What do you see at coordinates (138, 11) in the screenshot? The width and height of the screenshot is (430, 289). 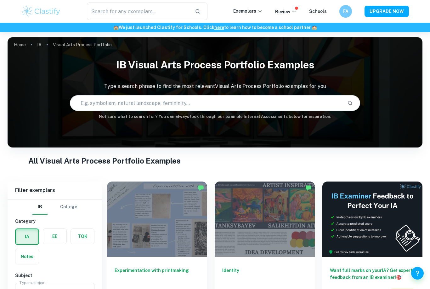 I see `input: Search for any exemplars...` at bounding box center [138, 11].